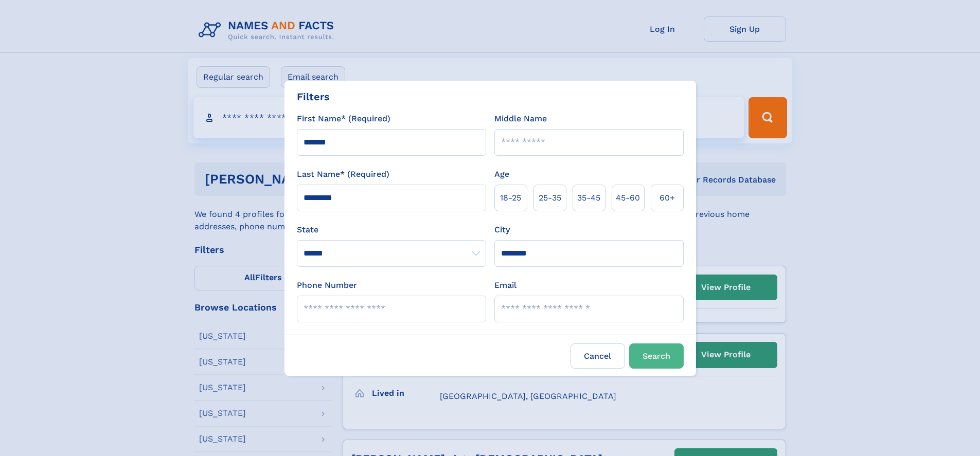 This screenshot has width=980, height=456. Describe the element at coordinates (597, 356) in the screenshot. I see `label: Cancel` at that location.